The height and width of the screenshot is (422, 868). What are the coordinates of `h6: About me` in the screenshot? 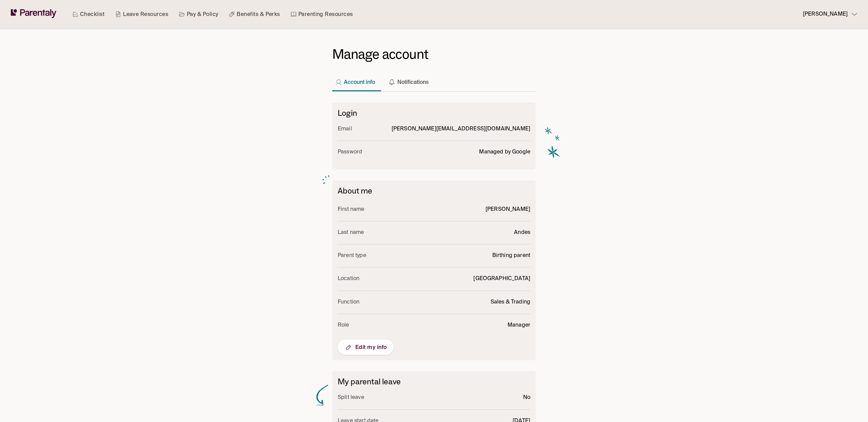 It's located at (434, 191).